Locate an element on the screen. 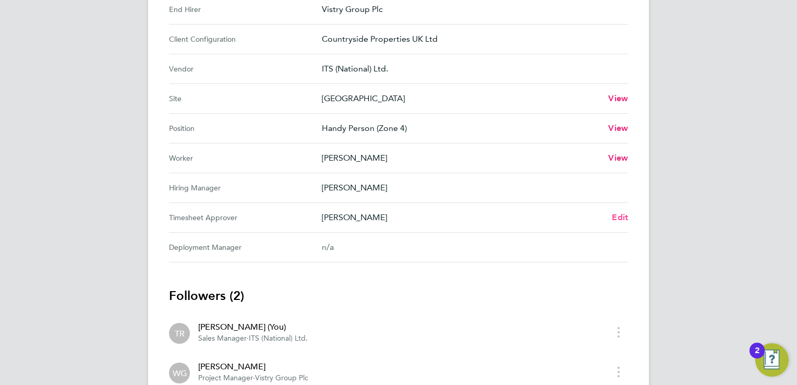  div: Hiring Manager is located at coordinates (245, 188).